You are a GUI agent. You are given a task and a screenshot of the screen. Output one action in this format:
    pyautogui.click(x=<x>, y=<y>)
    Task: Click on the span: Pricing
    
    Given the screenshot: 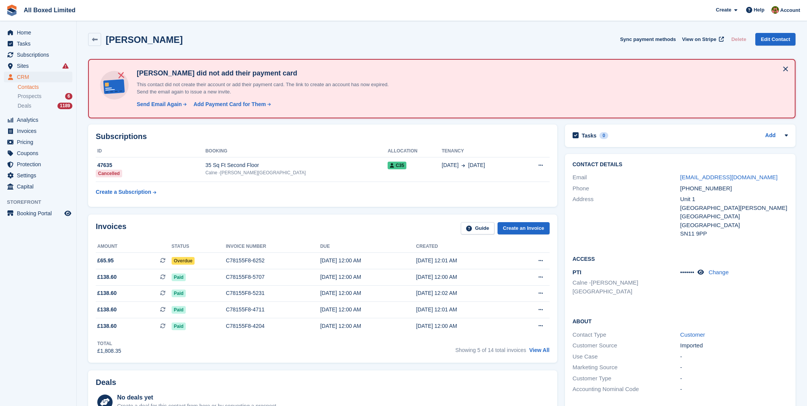 What is the action you would take?
    pyautogui.click(x=40, y=142)
    